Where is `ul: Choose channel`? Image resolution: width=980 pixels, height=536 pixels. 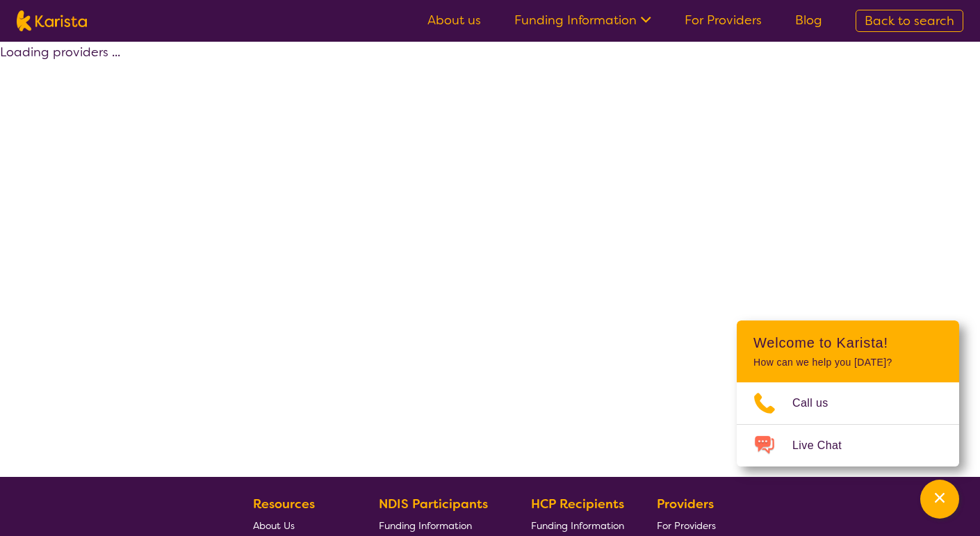
ul: Choose channel is located at coordinates (848, 424).